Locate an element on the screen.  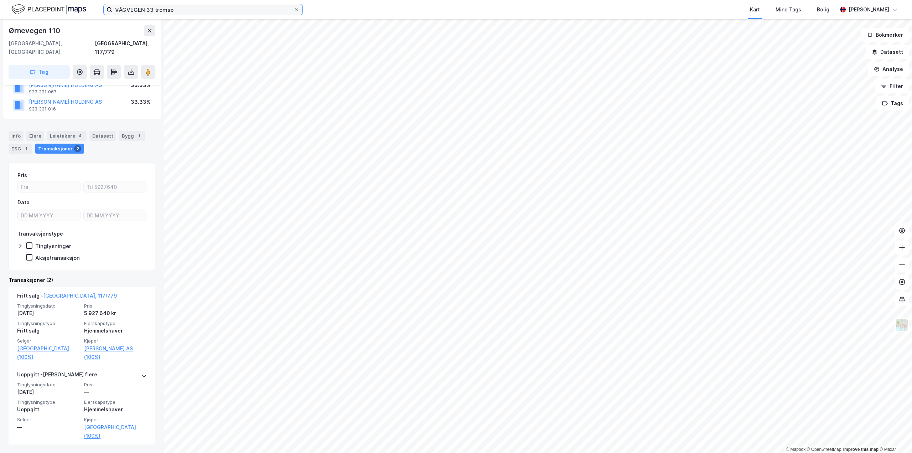
a: Mapbox is located at coordinates (796, 449).